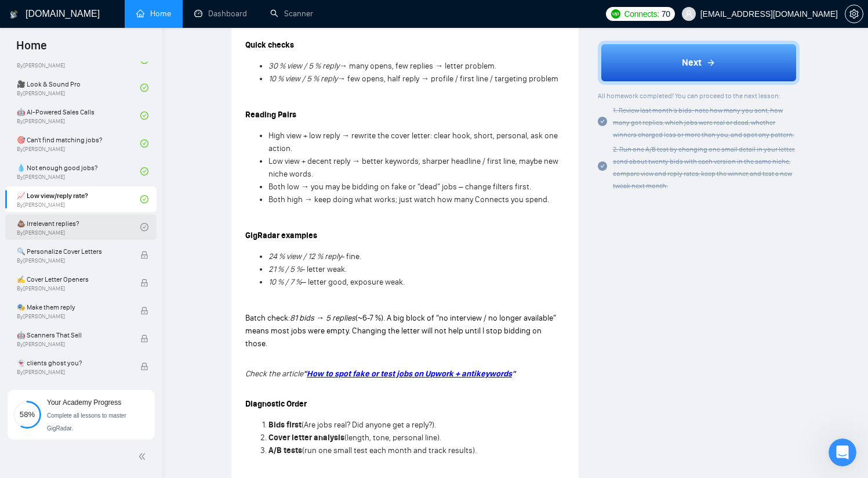 Image resolution: width=868 pixels, height=478 pixels. What do you see at coordinates (855, 14) in the screenshot?
I see `a: setting` at bounding box center [855, 14].